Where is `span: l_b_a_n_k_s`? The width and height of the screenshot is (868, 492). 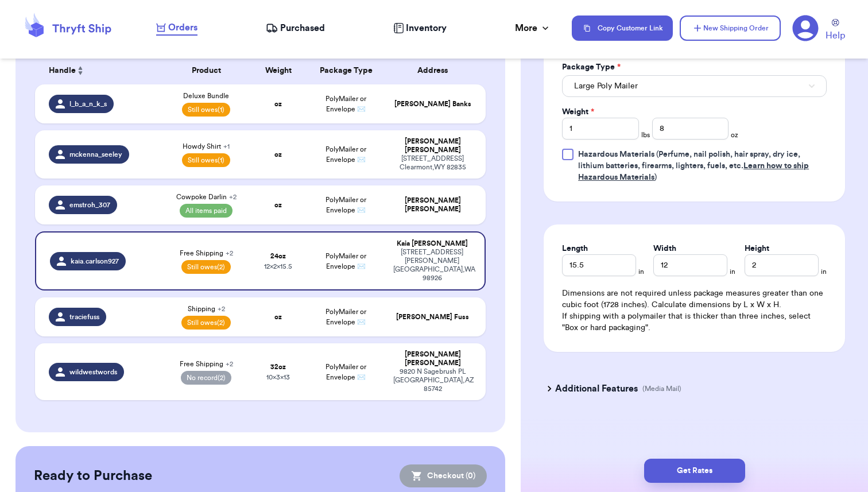
span: l_b_a_n_k_s is located at coordinates (88, 104).